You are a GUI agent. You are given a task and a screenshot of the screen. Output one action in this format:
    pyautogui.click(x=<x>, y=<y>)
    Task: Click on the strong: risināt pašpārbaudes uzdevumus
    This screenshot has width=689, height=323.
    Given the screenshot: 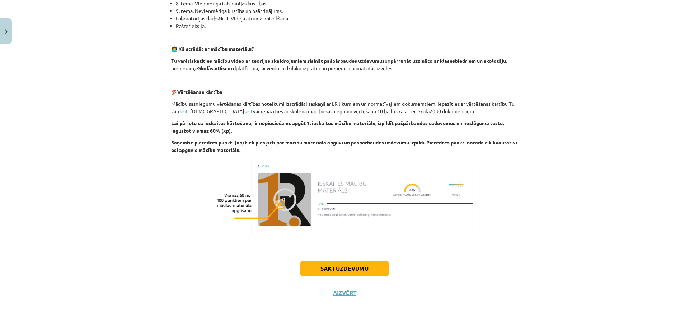 What is the action you would take?
    pyautogui.click(x=346, y=61)
    